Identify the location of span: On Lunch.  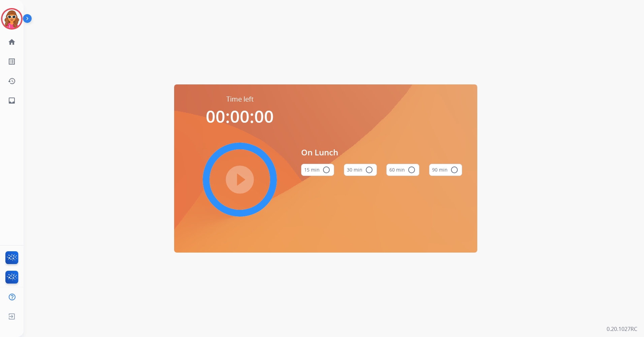
(382, 153).